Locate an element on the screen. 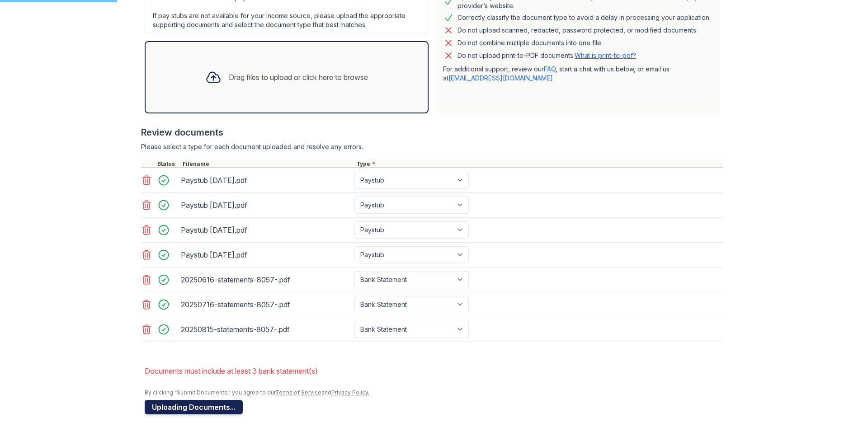 This screenshot has height=427, width=868. div: Do not upload scanned, redacted, password protected, or modified documents. is located at coordinates (578, 30).